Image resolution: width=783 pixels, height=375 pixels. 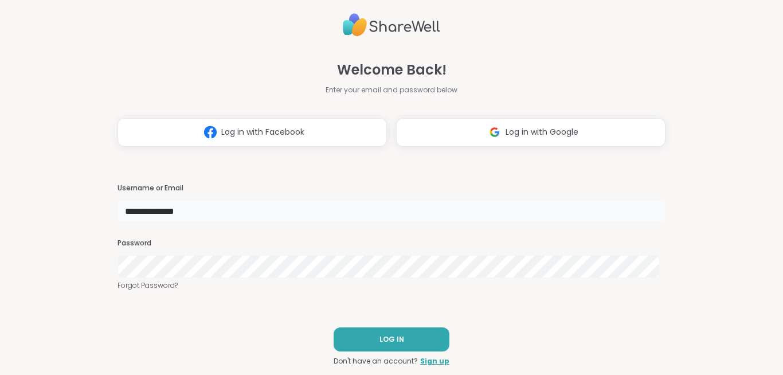 What do you see at coordinates (392, 286) in the screenshot?
I see `a: Forgot Password?` at bounding box center [392, 286].